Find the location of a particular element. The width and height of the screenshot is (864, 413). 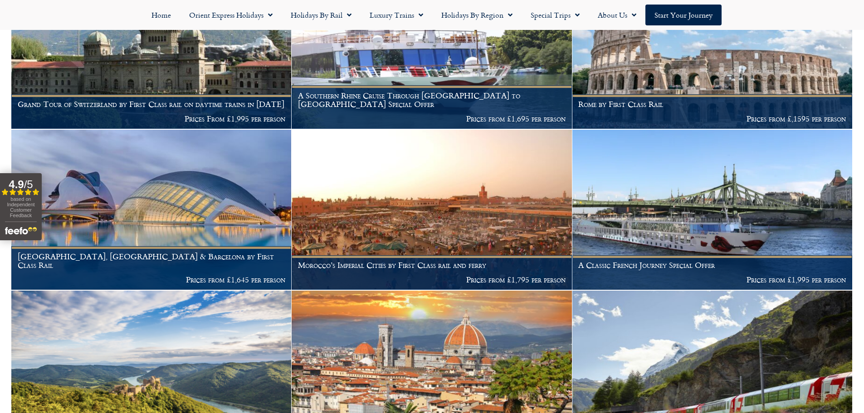

a: A Classic French Journey Special Offer Prices from £1,995 per person is located at coordinates (712, 210).